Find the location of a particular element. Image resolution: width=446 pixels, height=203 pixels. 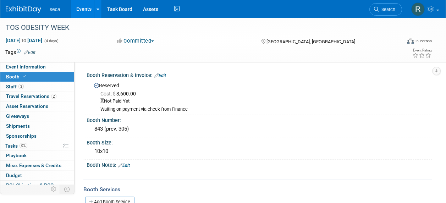

button: Committed is located at coordinates (136, 41).